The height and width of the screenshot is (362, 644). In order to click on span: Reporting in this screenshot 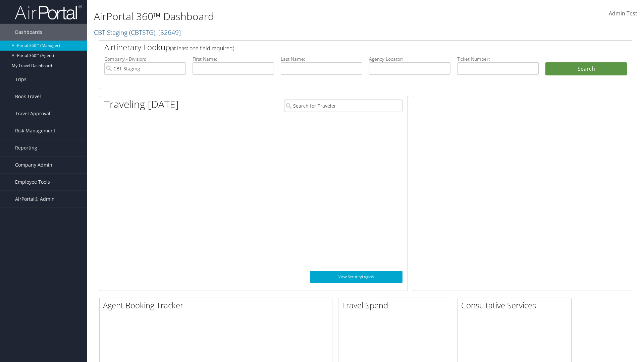, I will do `click(26, 148)`.